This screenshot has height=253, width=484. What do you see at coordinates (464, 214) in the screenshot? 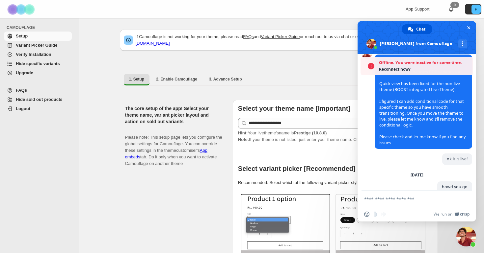
I see `span: Crisp` at bounding box center [464, 214].